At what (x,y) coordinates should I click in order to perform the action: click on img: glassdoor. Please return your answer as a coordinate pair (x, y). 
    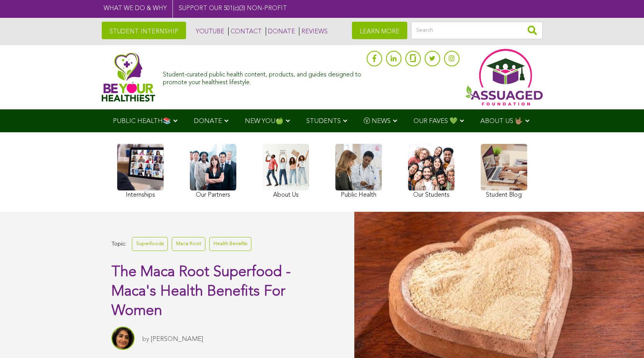
    Looking at the image, I should click on (413, 58).